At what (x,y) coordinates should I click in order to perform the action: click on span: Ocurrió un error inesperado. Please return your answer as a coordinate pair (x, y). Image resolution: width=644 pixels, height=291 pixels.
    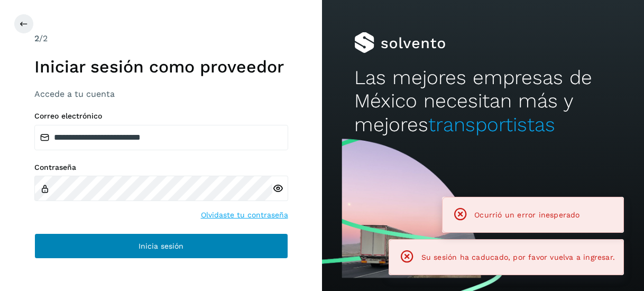
    Looking at the image, I should click on (527, 215).